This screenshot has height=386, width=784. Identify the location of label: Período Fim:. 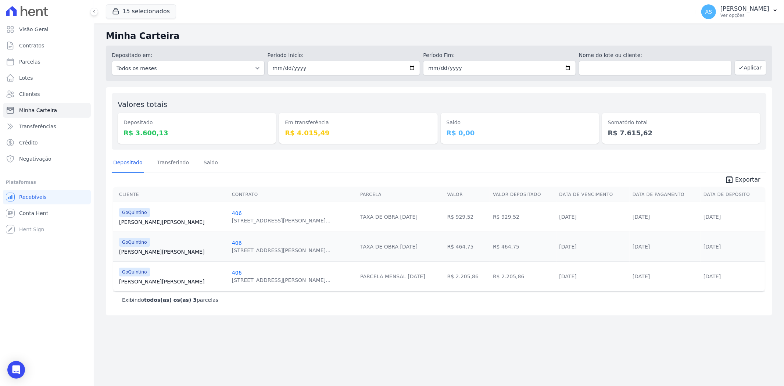
(499, 55).